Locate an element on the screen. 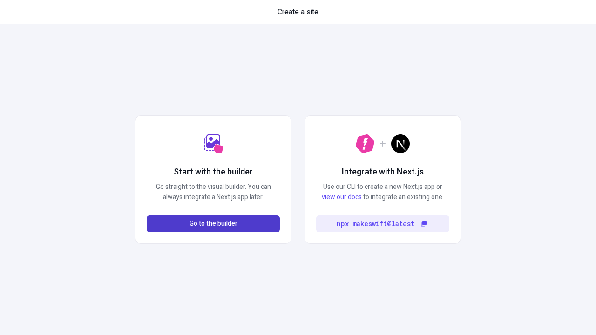  span: Go to the builder is located at coordinates (213, 224).